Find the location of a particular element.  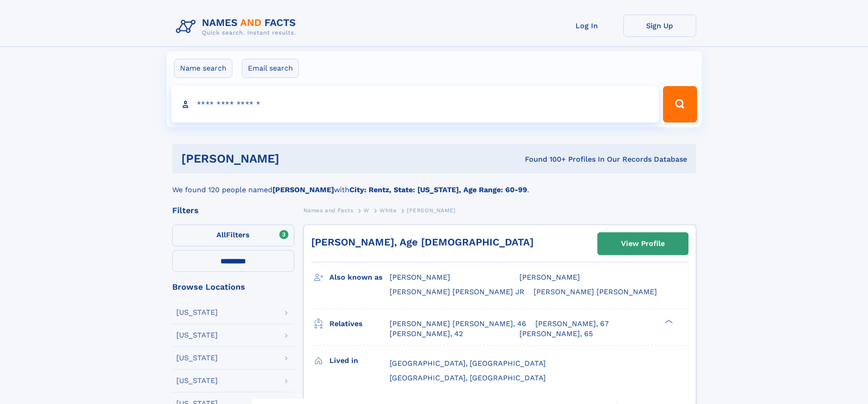

div: Found 100+ Profiles In Our Records Database is located at coordinates (545, 160).